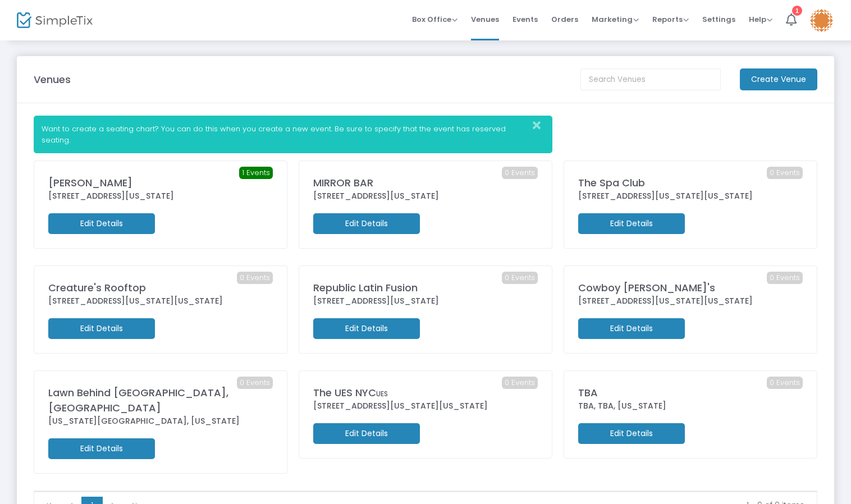  Describe the element at coordinates (651, 79) in the screenshot. I see `input: Search Venues` at that location.